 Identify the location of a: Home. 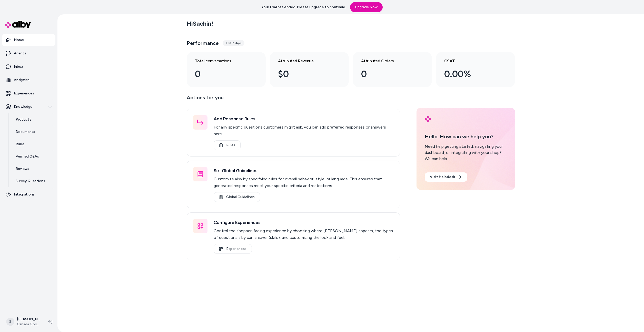
(29, 40).